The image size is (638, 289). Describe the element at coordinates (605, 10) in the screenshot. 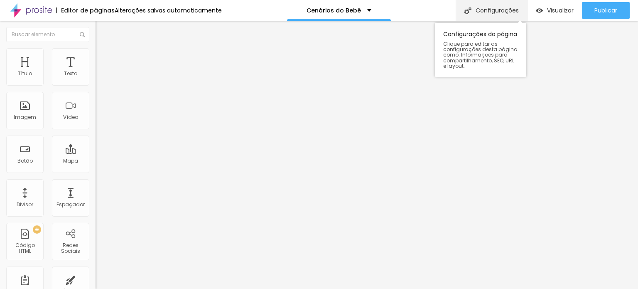

I see `span: Publicar` at that location.